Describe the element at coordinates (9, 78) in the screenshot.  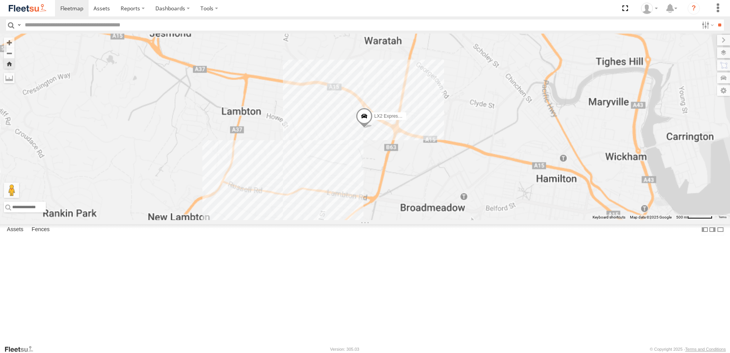
I see `label: Measure` at that location.